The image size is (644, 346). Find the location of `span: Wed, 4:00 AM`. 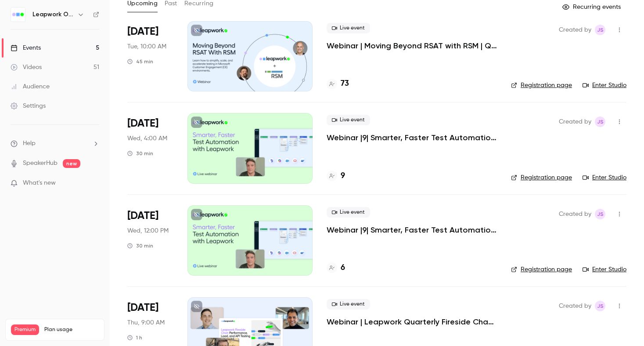

span: Wed, 4:00 AM is located at coordinates (147, 138).